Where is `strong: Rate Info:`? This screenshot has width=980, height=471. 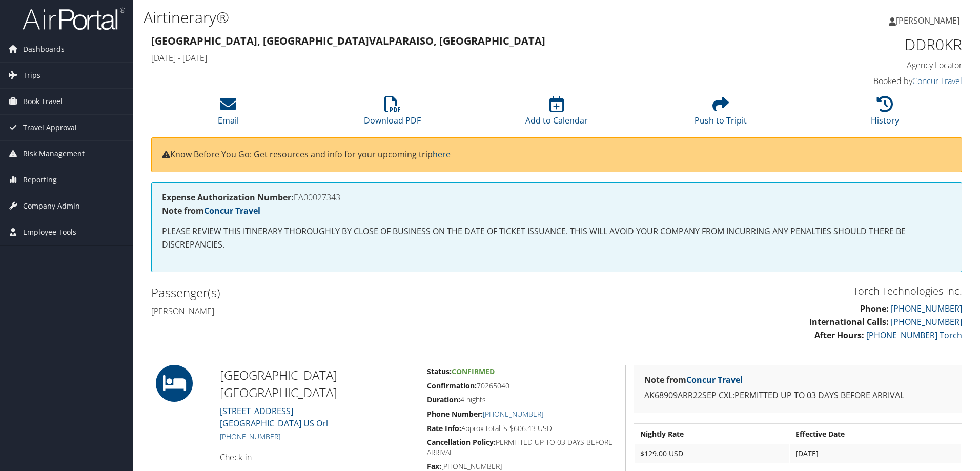
strong: Rate Info: is located at coordinates (444, 428).